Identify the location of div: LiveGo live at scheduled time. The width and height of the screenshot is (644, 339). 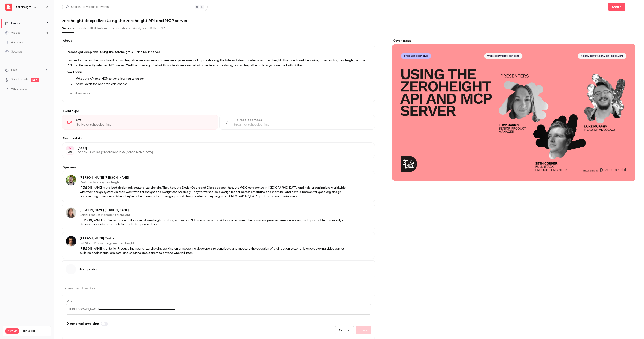
(140, 122).